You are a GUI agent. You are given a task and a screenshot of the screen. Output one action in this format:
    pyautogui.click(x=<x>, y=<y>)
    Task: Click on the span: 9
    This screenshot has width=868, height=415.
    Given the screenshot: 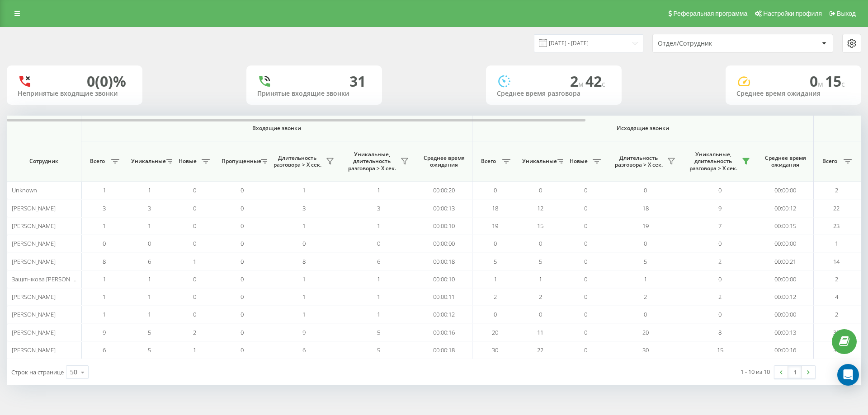 What is the action you would take?
    pyautogui.click(x=304, y=333)
    